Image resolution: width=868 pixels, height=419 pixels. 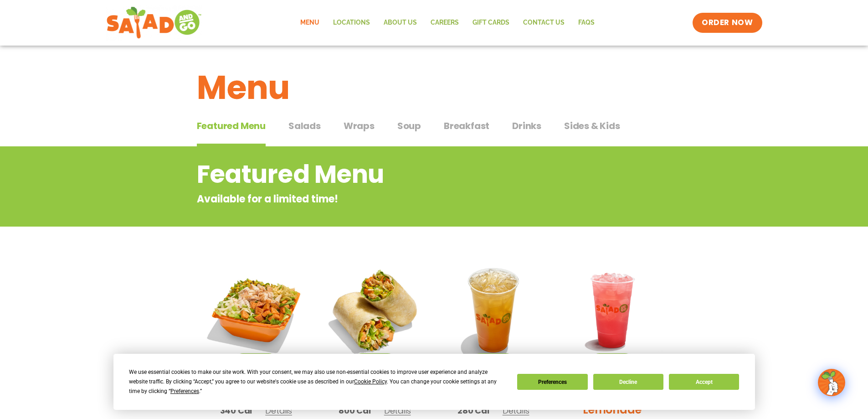 I want to click on a: About Us, so click(x=400, y=23).